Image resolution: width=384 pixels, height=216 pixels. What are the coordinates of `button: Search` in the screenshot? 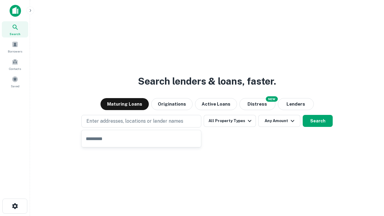 It's located at (318, 121).